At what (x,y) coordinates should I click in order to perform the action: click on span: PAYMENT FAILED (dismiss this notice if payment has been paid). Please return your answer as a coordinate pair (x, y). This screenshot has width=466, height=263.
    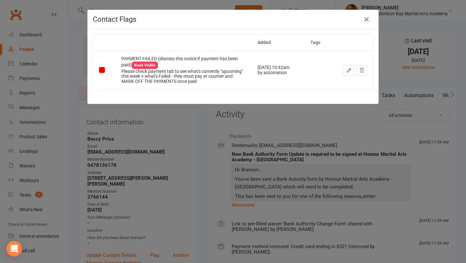
    Looking at the image, I should click on (180, 62).